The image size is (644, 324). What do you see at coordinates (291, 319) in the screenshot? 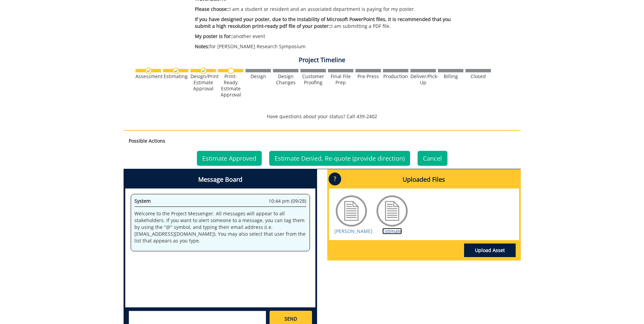
I see `span: SEND` at bounding box center [291, 319].